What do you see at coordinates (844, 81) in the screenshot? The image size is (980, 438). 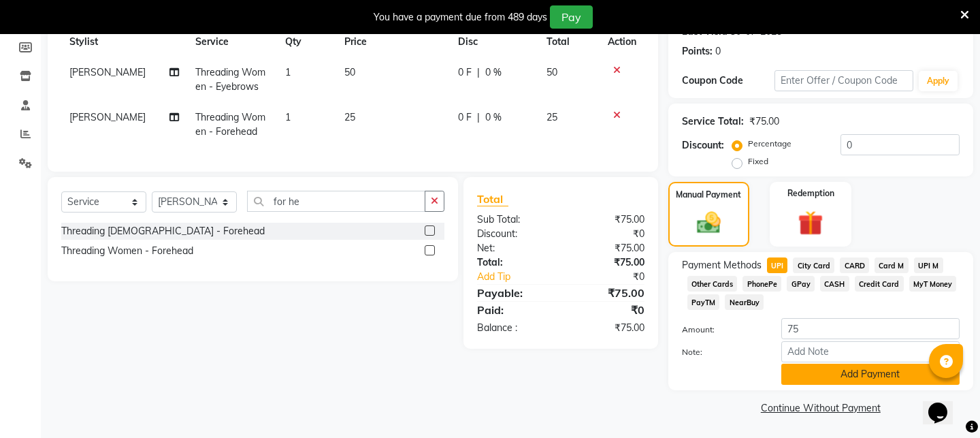 I see `input: Enter Offer / Coupon Code` at bounding box center [844, 81].